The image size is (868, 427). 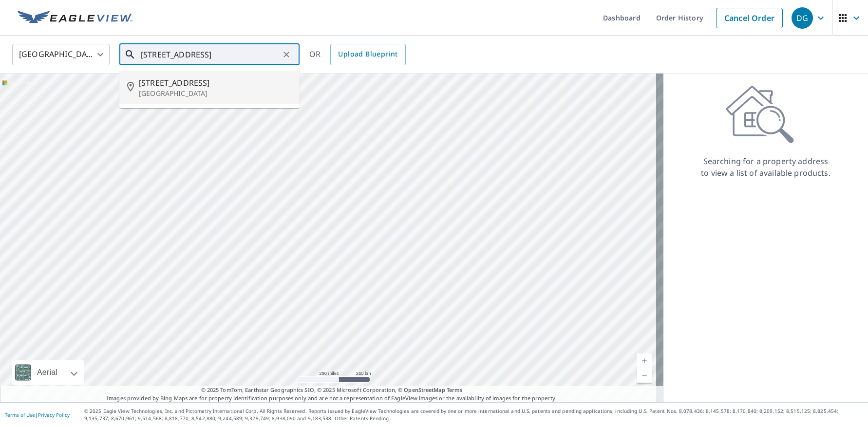 I want to click on a: OpenStreetMap, so click(x=424, y=390).